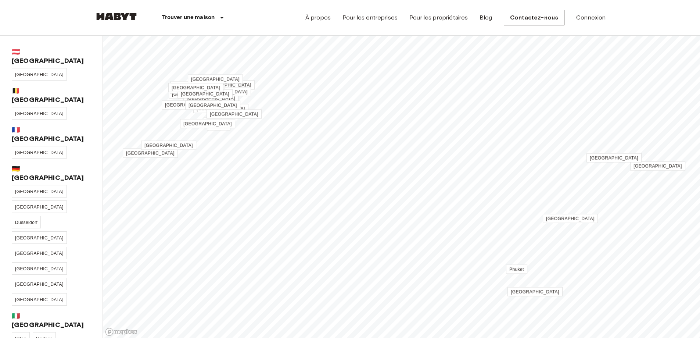 Image resolution: width=700 pixels, height=338 pixels. I want to click on a: Connexion, so click(591, 18).